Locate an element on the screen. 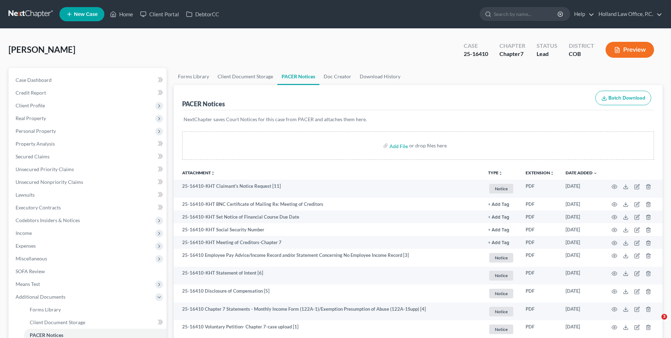 This screenshot has height=338, width=671. span: Miscellaneous is located at coordinates (31, 258).